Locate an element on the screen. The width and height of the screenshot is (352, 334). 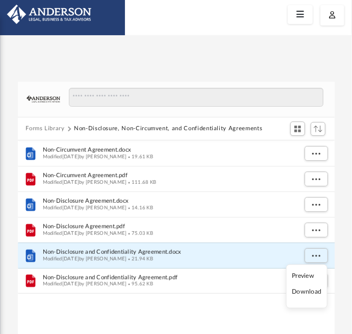
button: Non-Disclosure, Non-Circumvent, and Confidentiality Agreements is located at coordinates (168, 129).